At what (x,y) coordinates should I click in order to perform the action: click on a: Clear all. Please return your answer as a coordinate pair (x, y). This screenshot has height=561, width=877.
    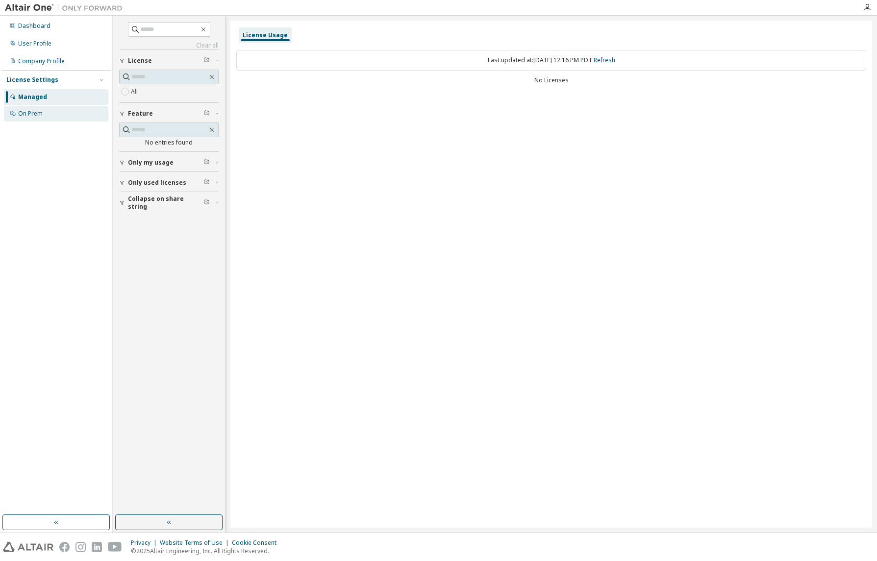
    Looking at the image, I should click on (169, 46).